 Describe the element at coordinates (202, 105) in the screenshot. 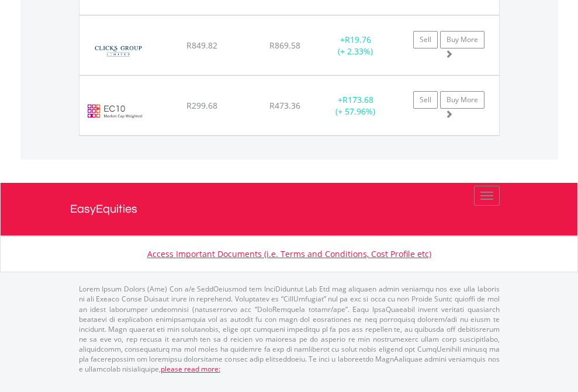

I see `span: R299.68` at that location.